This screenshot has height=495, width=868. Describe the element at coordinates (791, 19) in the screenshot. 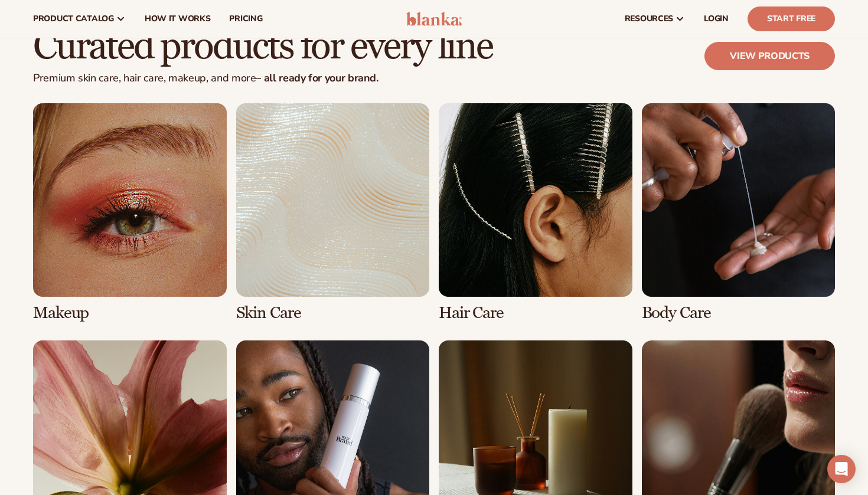

I see `a: Start Free` at that location.